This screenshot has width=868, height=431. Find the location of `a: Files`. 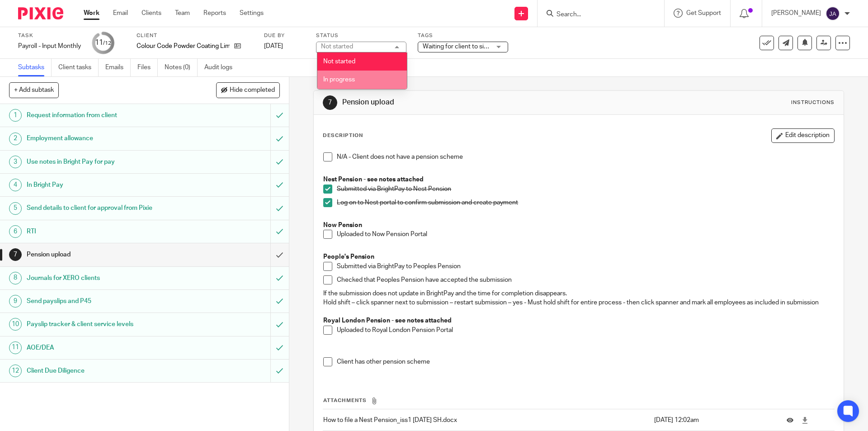

a: Files is located at coordinates (148, 67).